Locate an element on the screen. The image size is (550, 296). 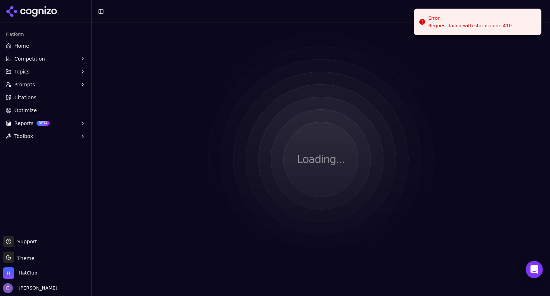
div: Platform is located at coordinates (45, 34).